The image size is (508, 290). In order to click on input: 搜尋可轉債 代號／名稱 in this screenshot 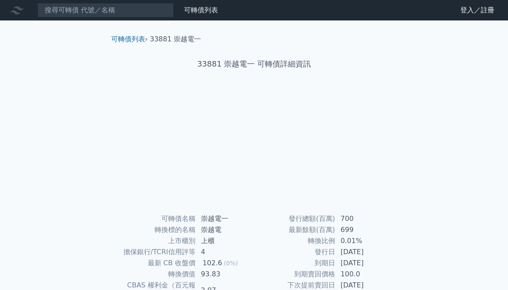, I will do `click(106, 10)`.